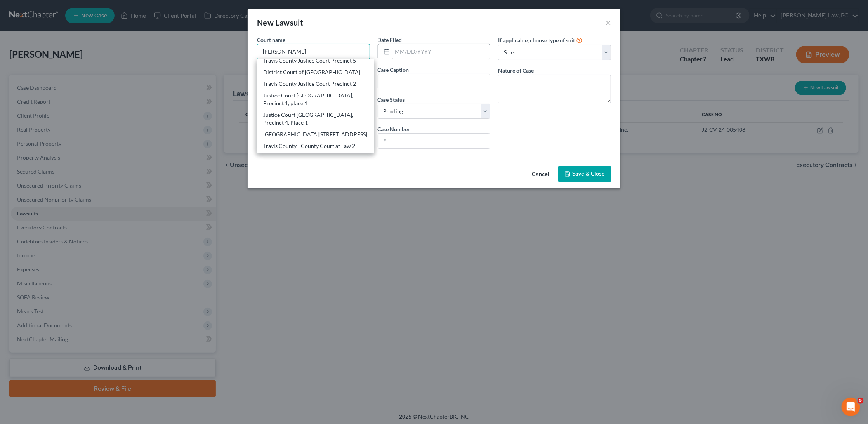 Image resolution: width=868 pixels, height=424 pixels. Describe the element at coordinates (290, 22) in the screenshot. I see `span: Lawsuit` at that location.